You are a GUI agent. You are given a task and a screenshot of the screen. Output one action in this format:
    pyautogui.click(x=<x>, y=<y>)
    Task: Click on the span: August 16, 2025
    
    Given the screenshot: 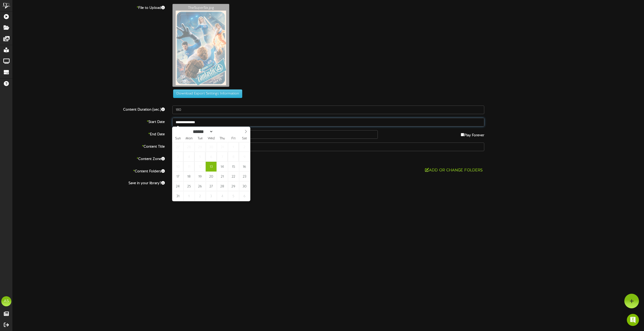 What is the action you would take?
    pyautogui.click(x=244, y=166)
    